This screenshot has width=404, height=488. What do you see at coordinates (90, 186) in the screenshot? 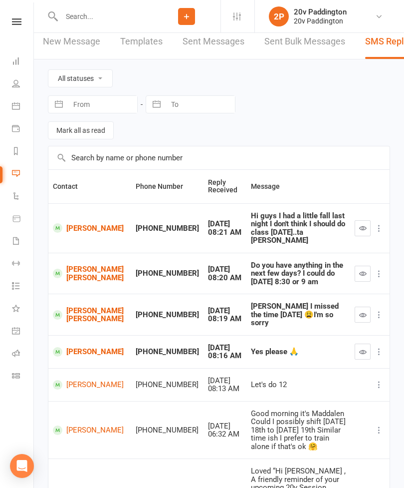
I see `th: Contact` at bounding box center [90, 186].